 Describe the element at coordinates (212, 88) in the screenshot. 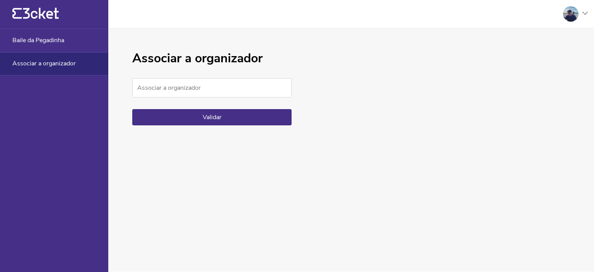

I see `input: Associar a organizador` at that location.